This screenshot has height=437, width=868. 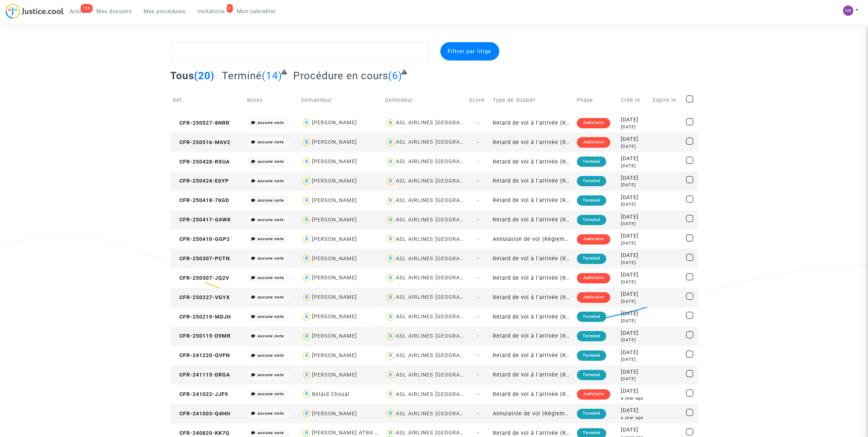 I want to click on span: Mon calendrier, so click(x=256, y=11).